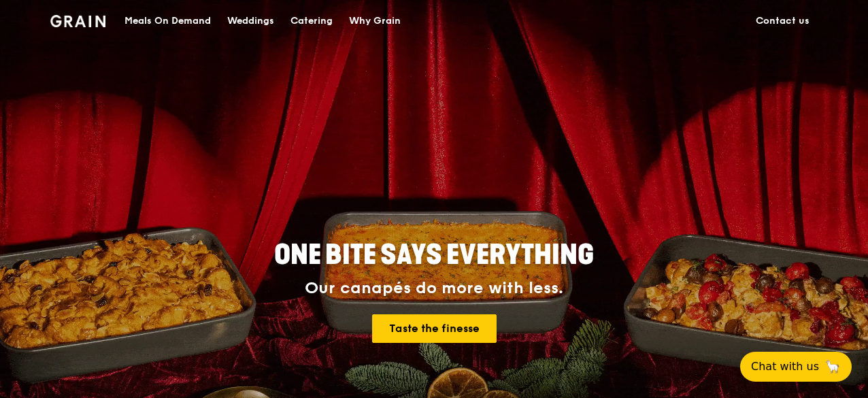 The image size is (868, 398). Describe the element at coordinates (250, 21) in the screenshot. I see `div: Weddings` at that location.